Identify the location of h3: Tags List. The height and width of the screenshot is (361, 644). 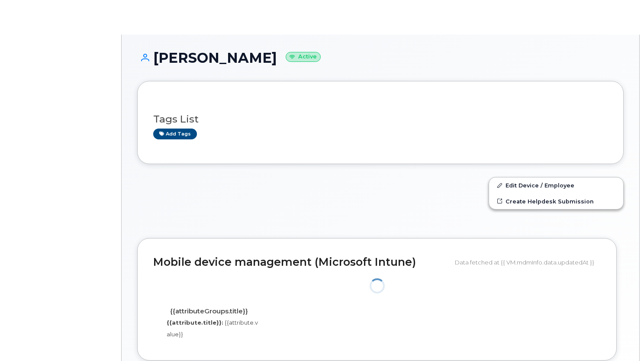
(381, 119).